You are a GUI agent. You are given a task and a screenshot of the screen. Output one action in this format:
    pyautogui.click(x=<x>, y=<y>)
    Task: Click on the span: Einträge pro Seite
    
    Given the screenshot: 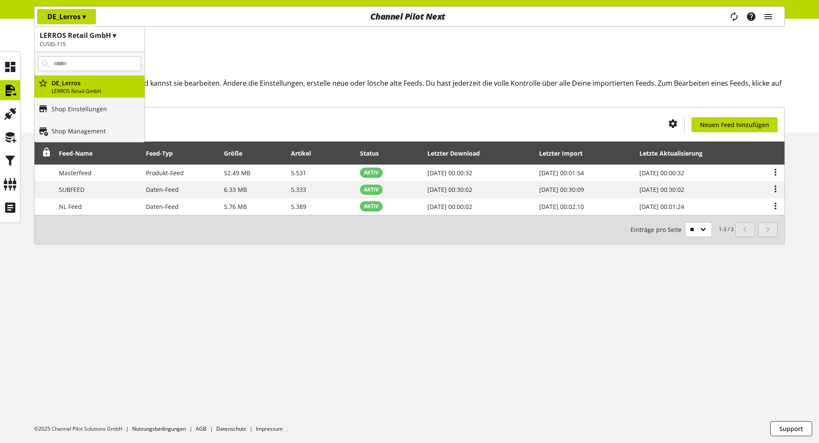 What is the action you would take?
    pyautogui.click(x=658, y=230)
    